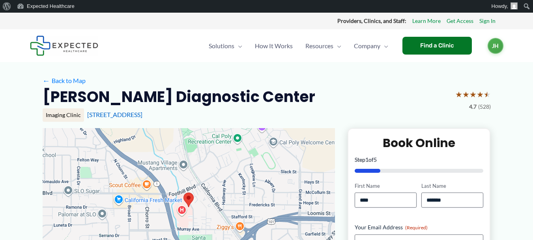 The height and width of the screenshot is (240, 533). What do you see at coordinates (367, 46) in the screenshot?
I see `span: Company` at bounding box center [367, 46].